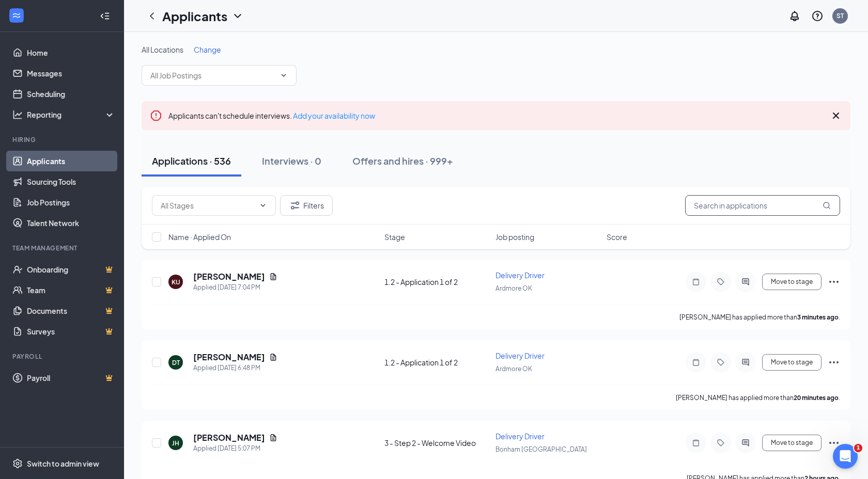 This screenshot has width=868, height=479. What do you see at coordinates (291, 160) in the screenshot?
I see `div: Interviews · 0` at bounding box center [291, 160].